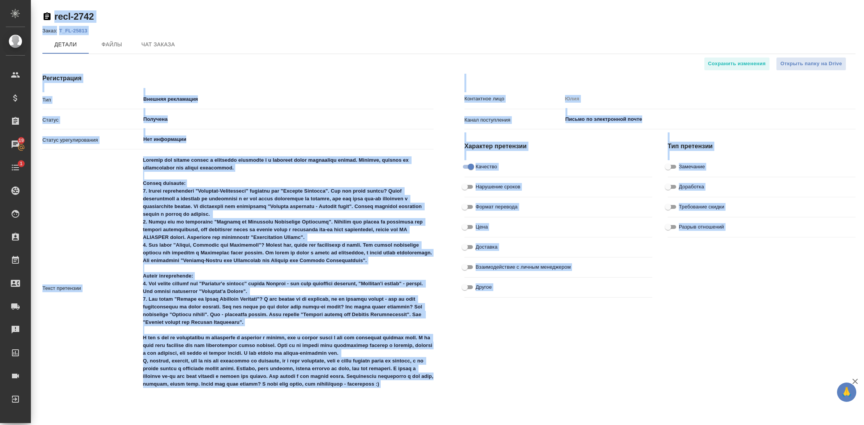  Describe the element at coordinates (484, 287) in the screenshot. I see `span: Другое` at that location.